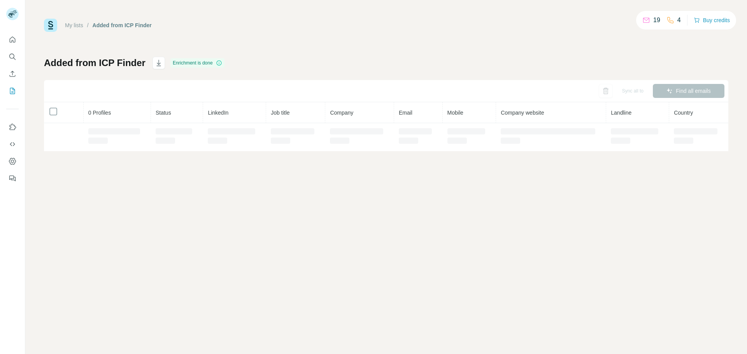  I want to click on button: Buy credits, so click(712, 20).